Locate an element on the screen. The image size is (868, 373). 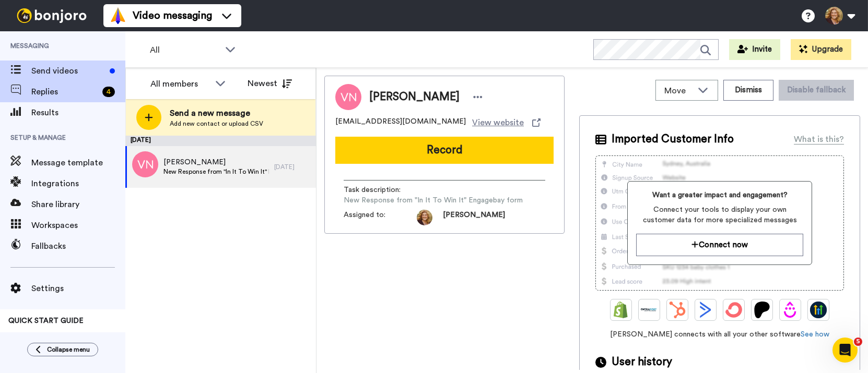
span: Move is located at coordinates (678, 91).